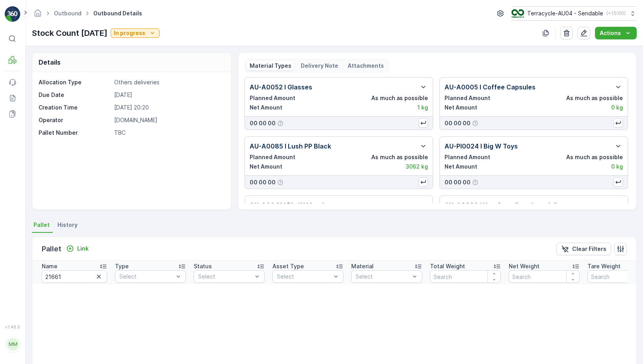 The image size is (643, 364). Describe the element at coordinates (589, 249) in the screenshot. I see `p: Clear Filters` at that location.